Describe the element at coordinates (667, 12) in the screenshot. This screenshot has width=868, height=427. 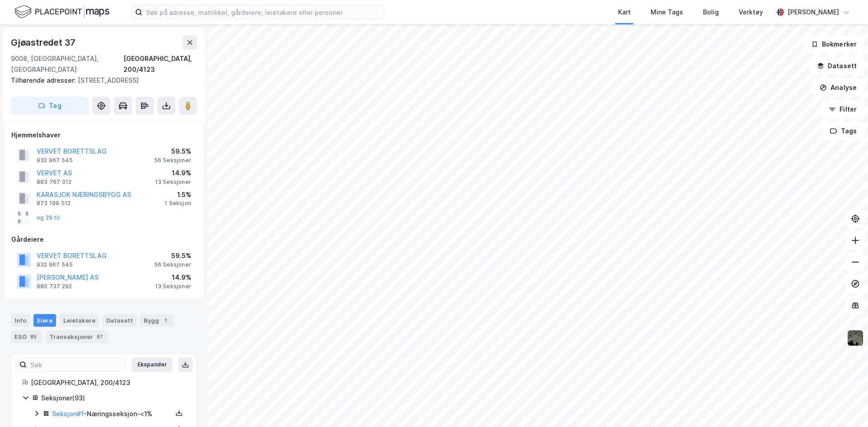
I see `div: Mine Tags` at that location.